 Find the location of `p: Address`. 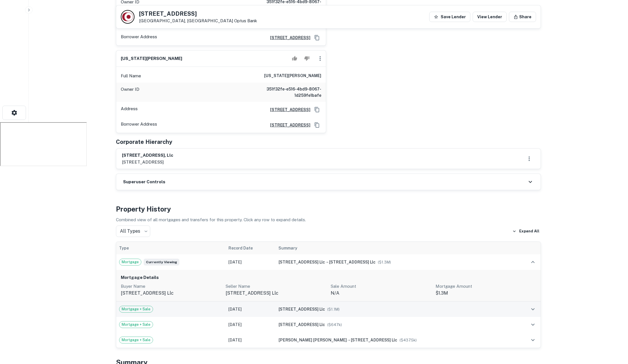

p: Address is located at coordinates (129, 110).